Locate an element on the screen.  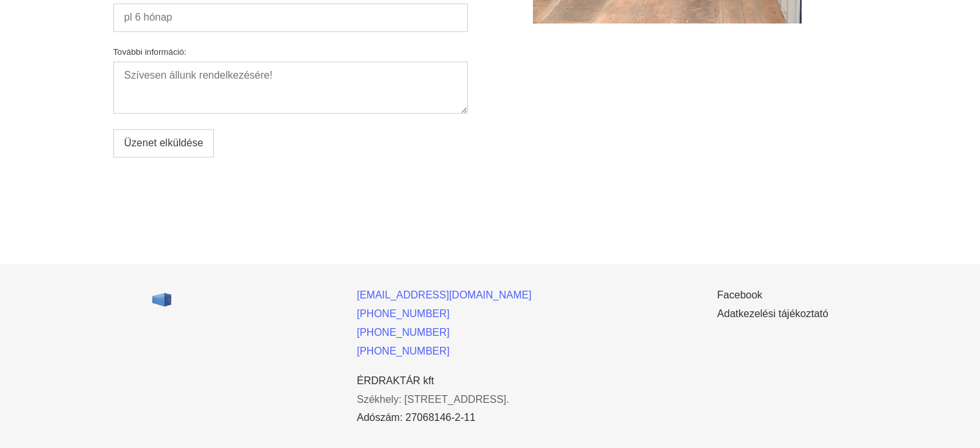
input: pl 6 hónap is located at coordinates (291, 18).